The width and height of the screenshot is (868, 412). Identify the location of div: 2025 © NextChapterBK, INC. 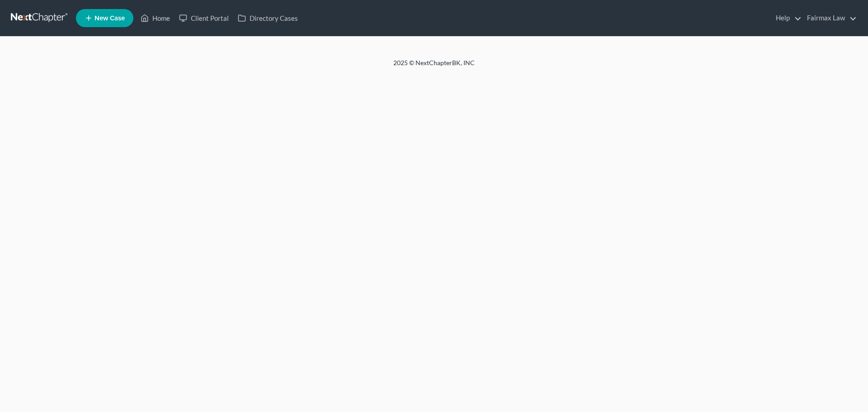
(434, 66).